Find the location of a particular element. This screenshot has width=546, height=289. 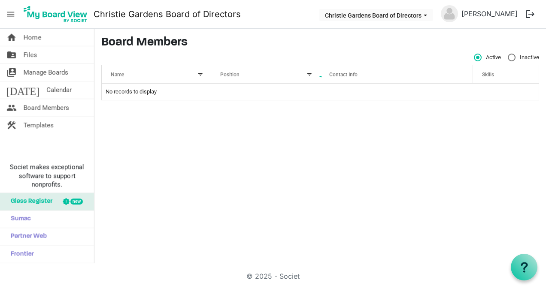

span: construction is located at coordinates (12, 125).